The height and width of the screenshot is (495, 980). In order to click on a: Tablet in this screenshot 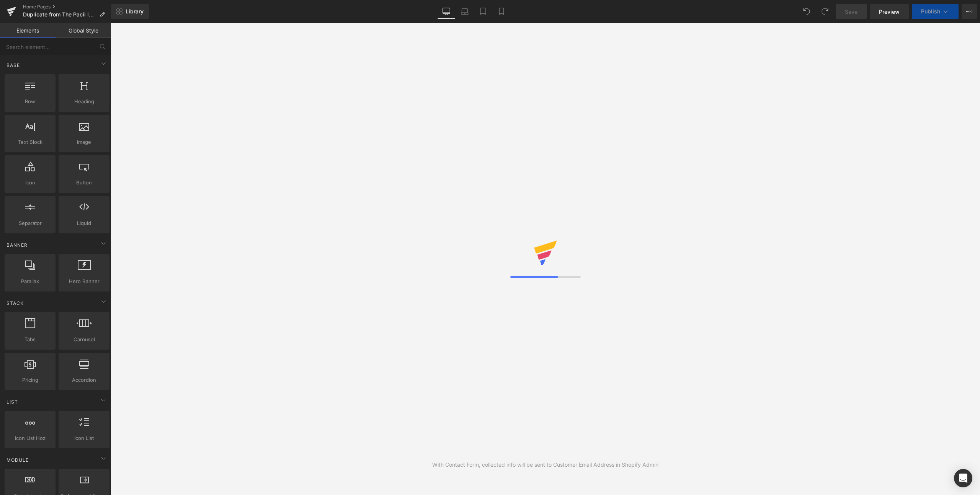, I will do `click(483, 12)`.